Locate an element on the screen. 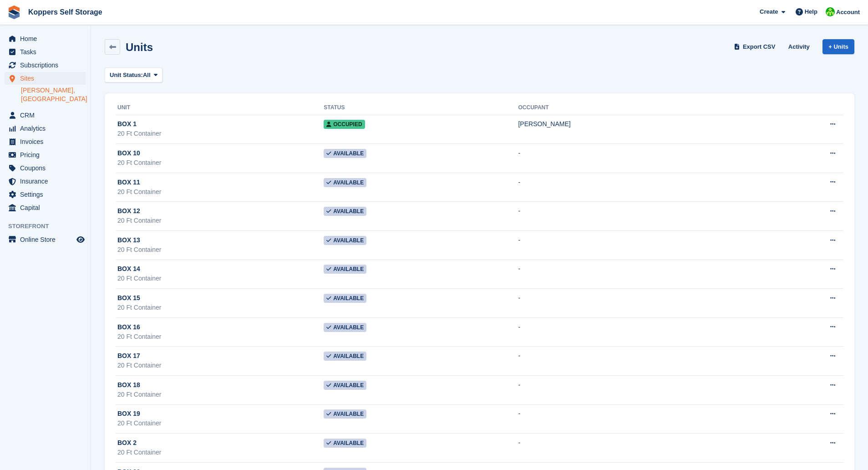 This screenshot has width=868, height=470. th: Status is located at coordinates (421, 108).